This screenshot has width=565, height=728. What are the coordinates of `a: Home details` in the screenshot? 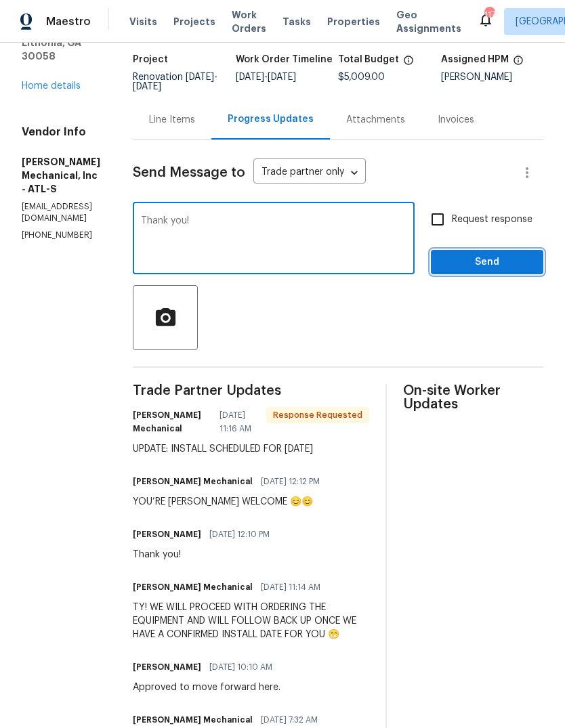 It's located at (51, 86).